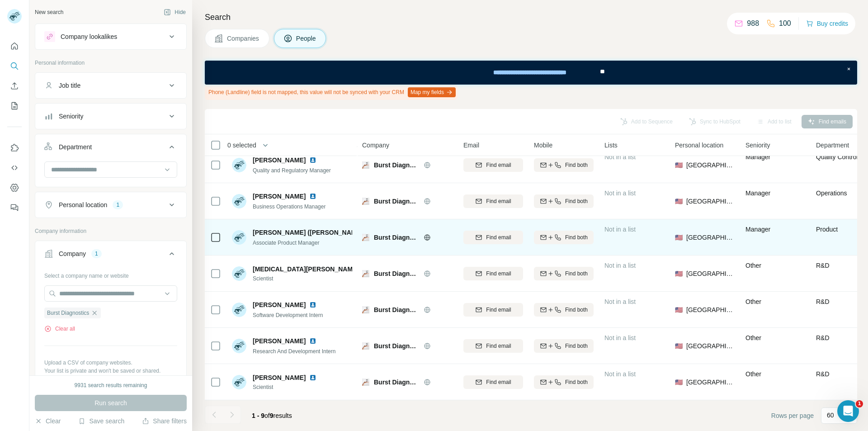 Image resolution: width=868 pixels, height=431 pixels. Describe the element at coordinates (111, 63) in the screenshot. I see `p: Personal information` at that location.